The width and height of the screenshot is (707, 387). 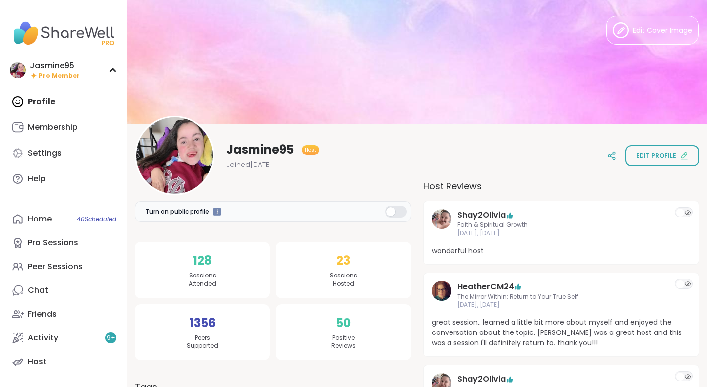 I want to click on a: Membership, so click(x=63, y=127).